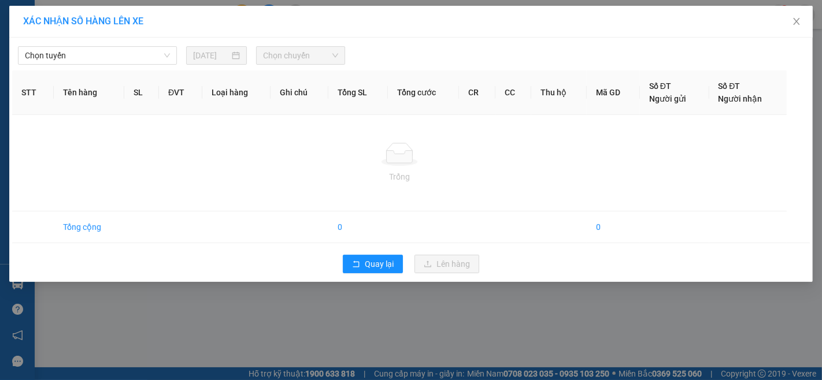 This screenshot has height=380, width=822. What do you see at coordinates (740, 99) in the screenshot?
I see `span: Người nhận` at bounding box center [740, 99].